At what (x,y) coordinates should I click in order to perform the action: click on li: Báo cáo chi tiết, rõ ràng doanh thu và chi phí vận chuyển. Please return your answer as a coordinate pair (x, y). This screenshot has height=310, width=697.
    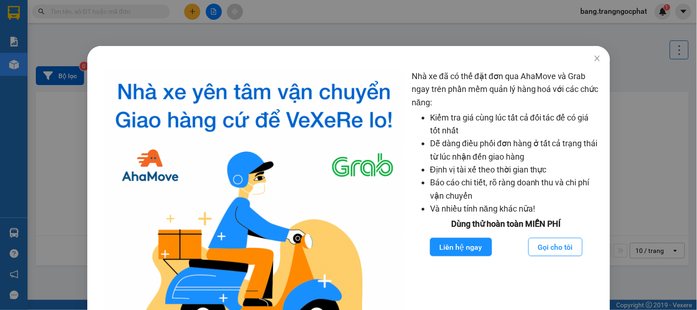
    Looking at the image, I should click on (516, 189).